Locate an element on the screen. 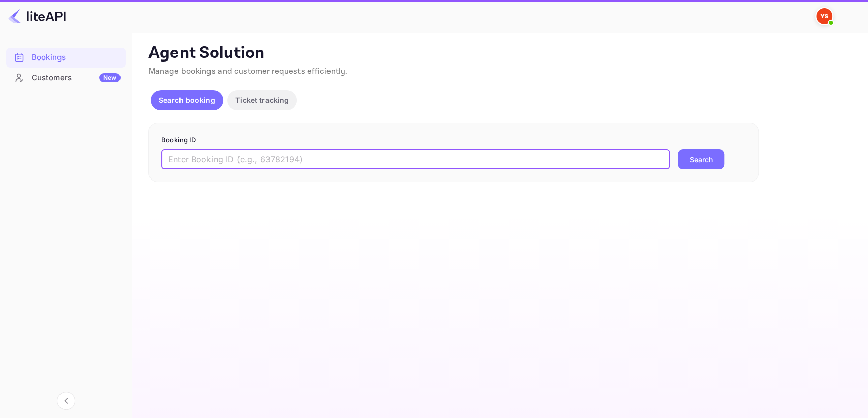  div: New is located at coordinates (110, 78).